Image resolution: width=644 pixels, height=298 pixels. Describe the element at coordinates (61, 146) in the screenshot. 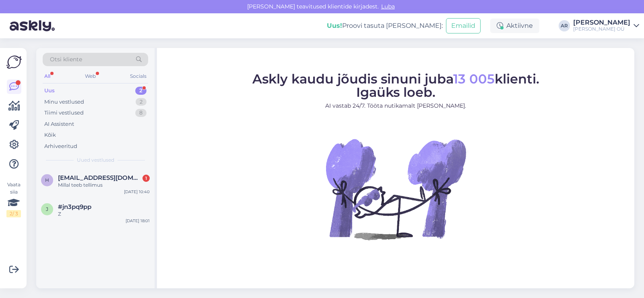

I see `div: Arhiveeritud` at that location.